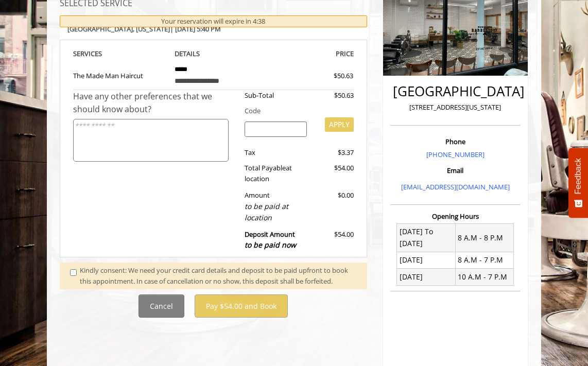 The image size is (588, 366). Describe the element at coordinates (307, 54) in the screenshot. I see `th: PRICE` at that location.